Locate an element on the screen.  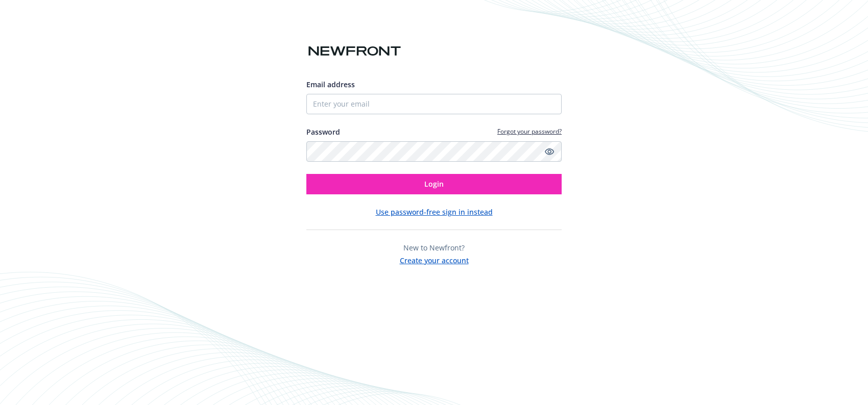
img: Newfront logo is located at coordinates (355, 51).